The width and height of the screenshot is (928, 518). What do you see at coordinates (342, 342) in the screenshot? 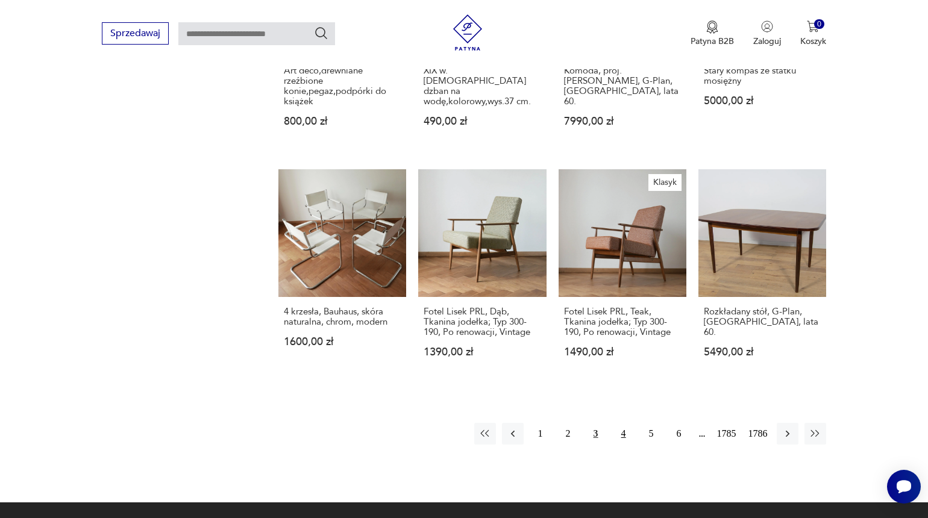
I see `p: 1600,00 zł` at bounding box center [342, 342].